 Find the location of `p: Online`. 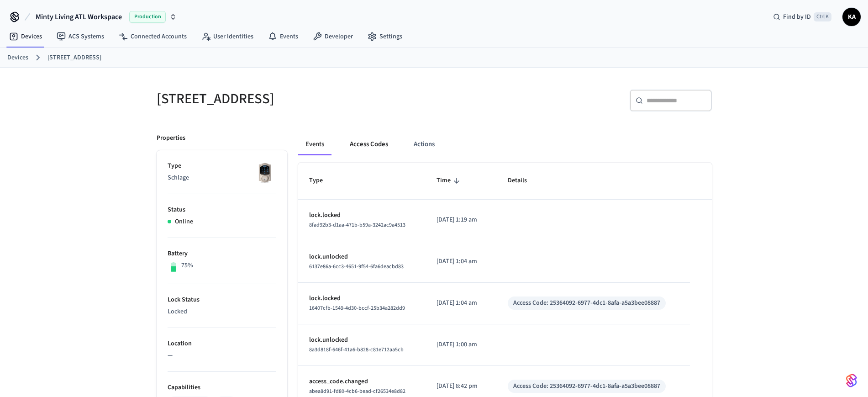

p: Online is located at coordinates (184, 221).